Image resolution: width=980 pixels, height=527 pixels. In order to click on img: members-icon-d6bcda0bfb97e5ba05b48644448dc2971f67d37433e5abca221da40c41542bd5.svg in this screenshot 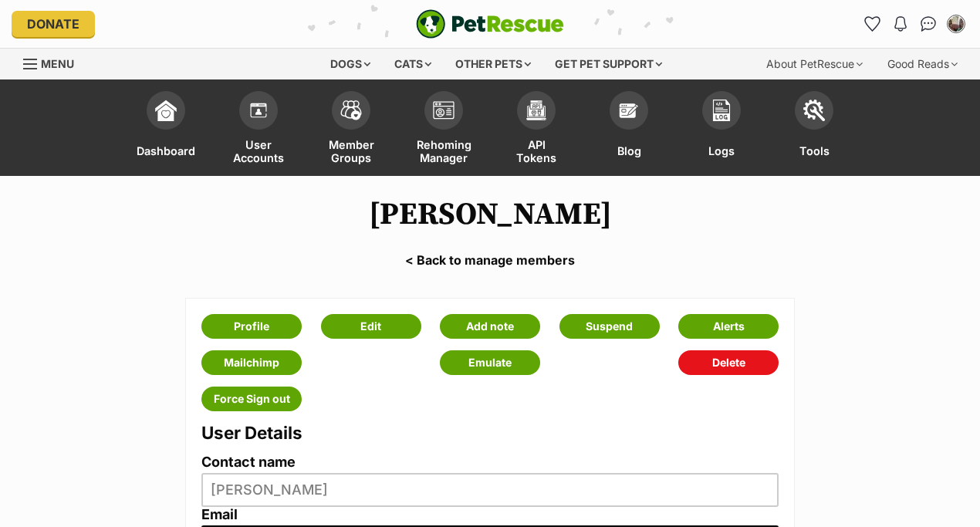, I will do `click(258, 110)`.